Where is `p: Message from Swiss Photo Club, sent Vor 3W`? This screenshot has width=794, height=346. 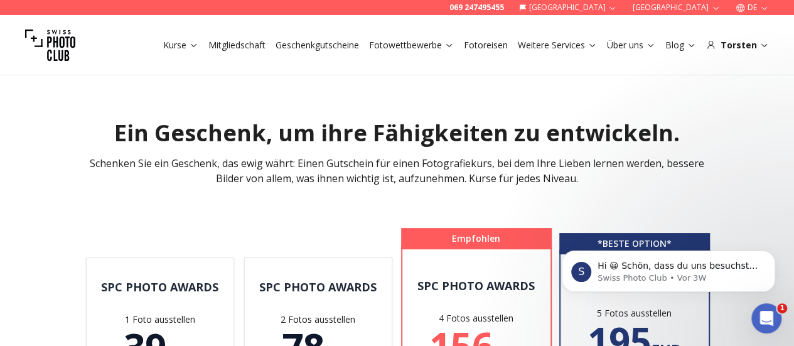 p: Message from Swiss Photo Club, sent Vor 3W is located at coordinates (136, 54).